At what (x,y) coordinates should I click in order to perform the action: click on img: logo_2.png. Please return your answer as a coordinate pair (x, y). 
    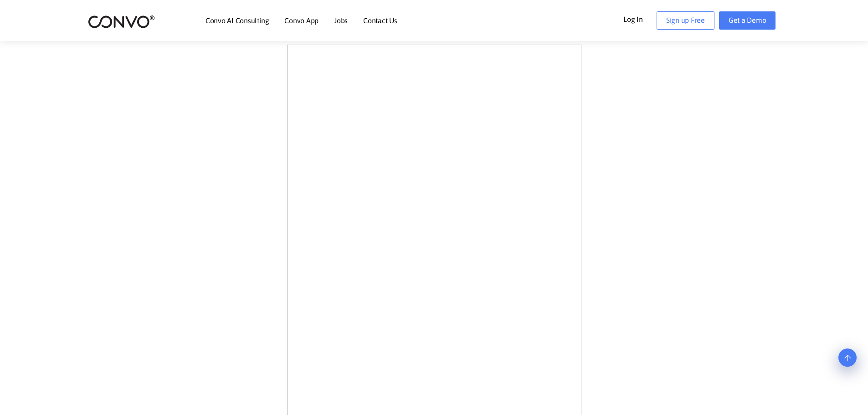
    Looking at the image, I should click on (122, 21).